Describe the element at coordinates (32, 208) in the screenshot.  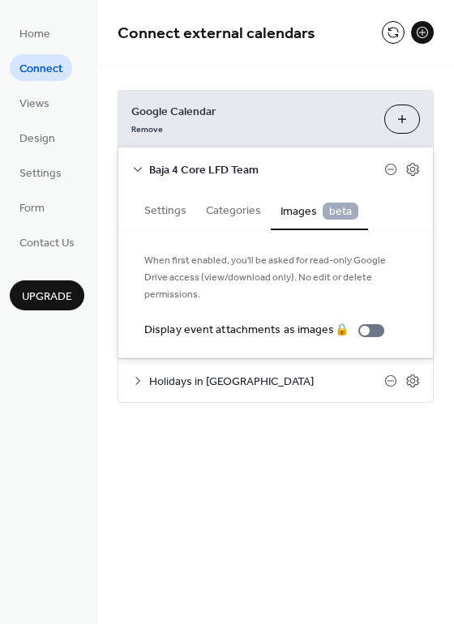
I see `span: Form` at that location.